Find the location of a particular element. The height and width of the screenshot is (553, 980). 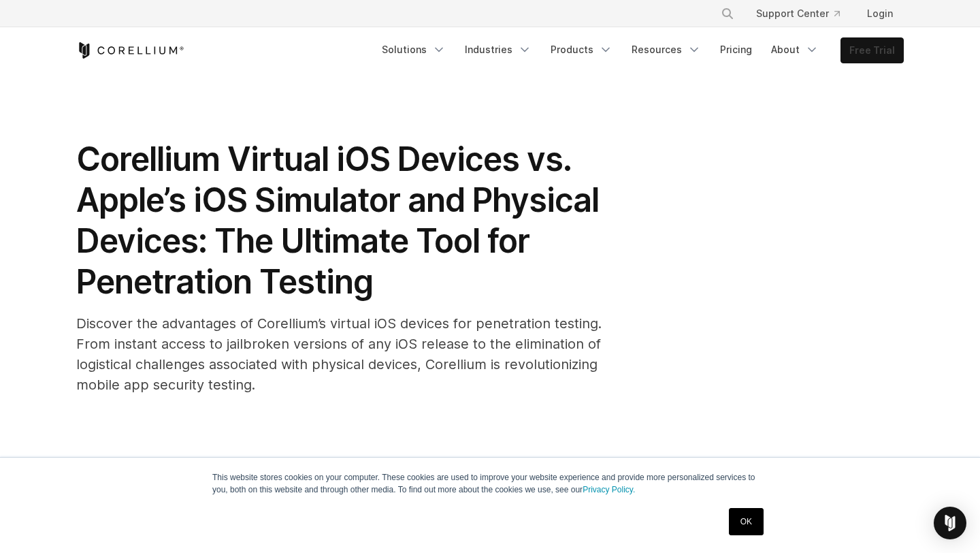

a: Solutions is located at coordinates (414, 50).